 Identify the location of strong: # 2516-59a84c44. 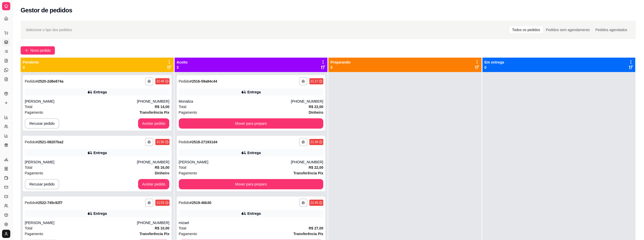
(204, 81).